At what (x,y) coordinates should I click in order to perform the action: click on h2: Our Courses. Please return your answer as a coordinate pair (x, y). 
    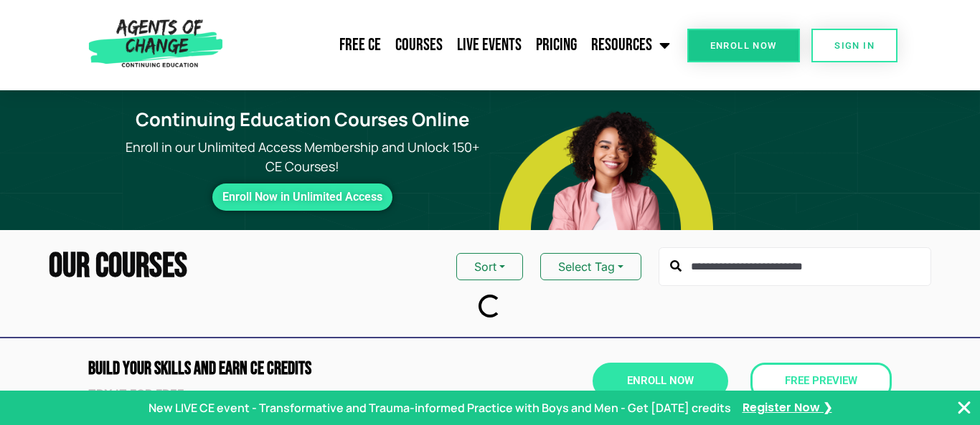
    Looking at the image, I should click on (118, 267).